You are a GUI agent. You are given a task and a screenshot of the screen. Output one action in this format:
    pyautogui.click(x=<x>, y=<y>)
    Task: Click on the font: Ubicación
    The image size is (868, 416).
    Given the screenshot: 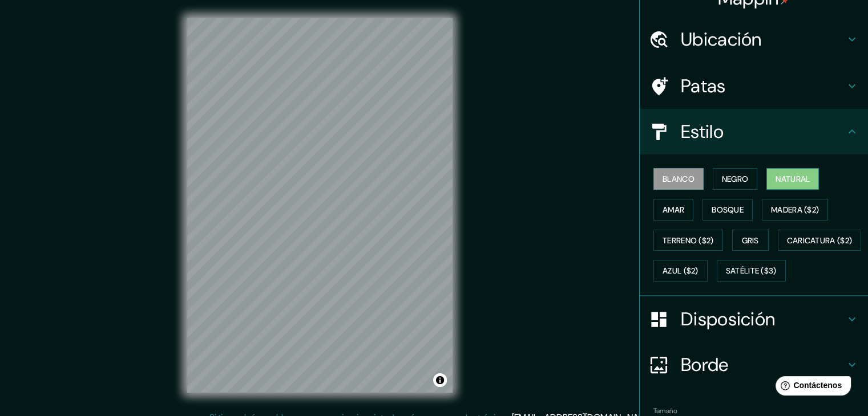 What is the action you would take?
    pyautogui.click(x=721, y=39)
    